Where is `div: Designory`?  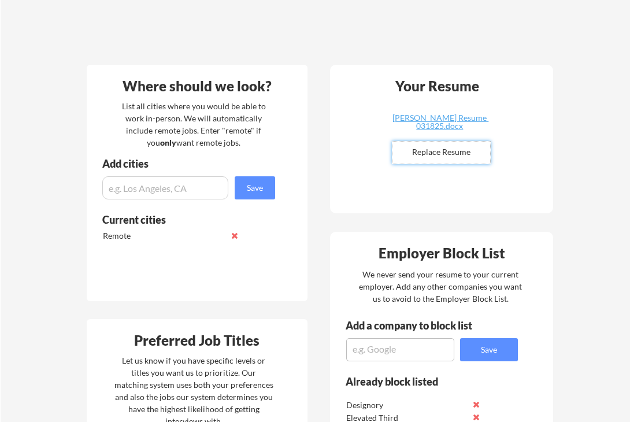 div: Designory is located at coordinates (407, 405).